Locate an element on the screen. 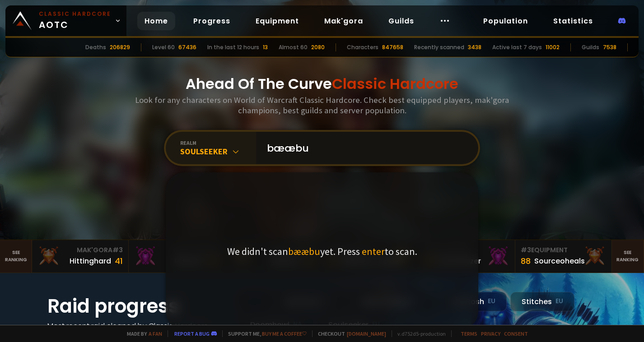 The height and width of the screenshot is (342, 644). a: Mak'Gora#3Hittinghard41 is located at coordinates (80, 256).